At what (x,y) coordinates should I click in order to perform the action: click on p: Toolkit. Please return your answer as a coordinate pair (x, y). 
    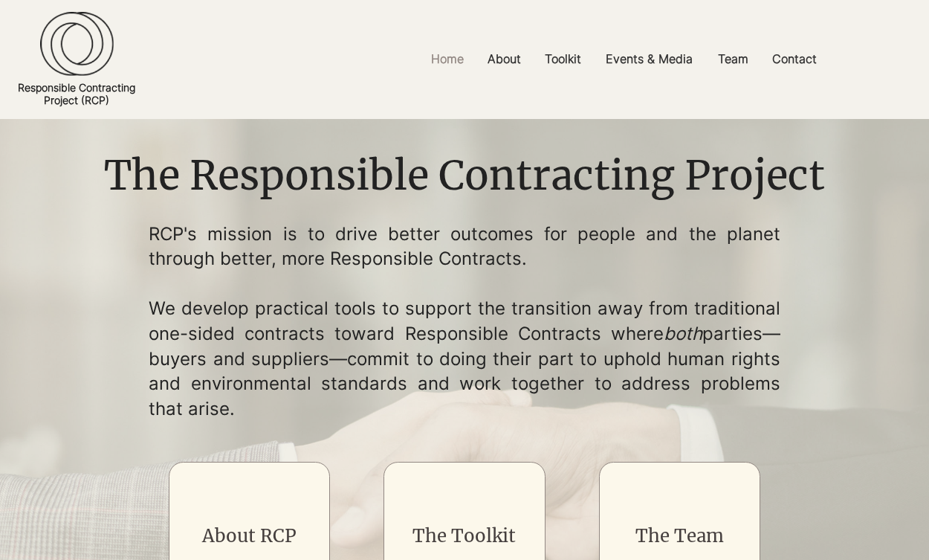
    Looking at the image, I should click on (563, 59).